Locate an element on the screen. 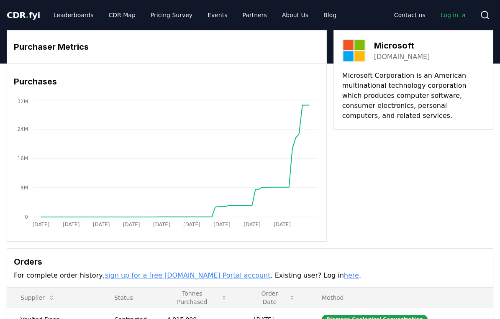 The height and width of the screenshot is (319, 500). span: Log in is located at coordinates (453, 15).